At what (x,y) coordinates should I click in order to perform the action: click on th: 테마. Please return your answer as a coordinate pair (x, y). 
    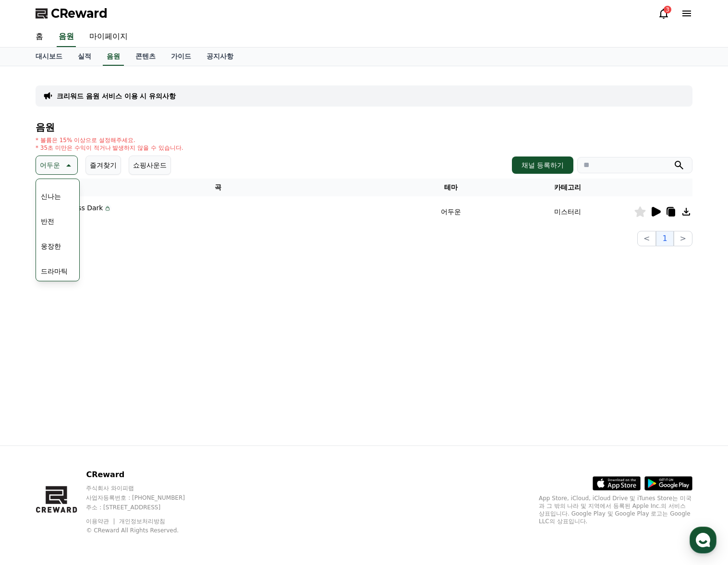
    Looking at the image, I should click on (451, 187).